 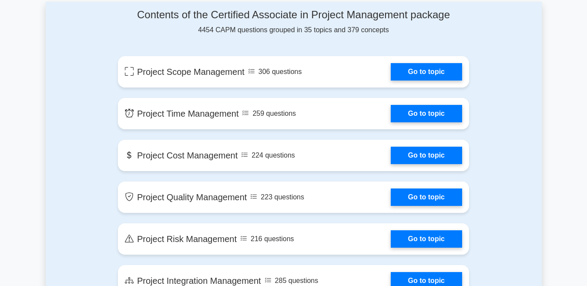 I want to click on h4: Contents of the Certified Associate in Project Management package, so click(x=294, y=15).